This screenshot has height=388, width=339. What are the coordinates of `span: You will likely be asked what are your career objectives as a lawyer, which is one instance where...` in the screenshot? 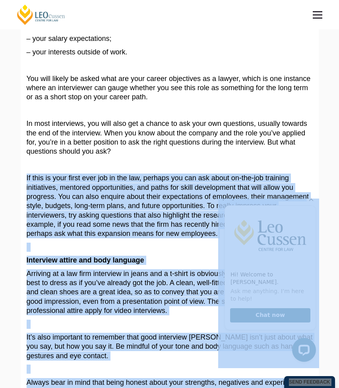 It's located at (168, 88).